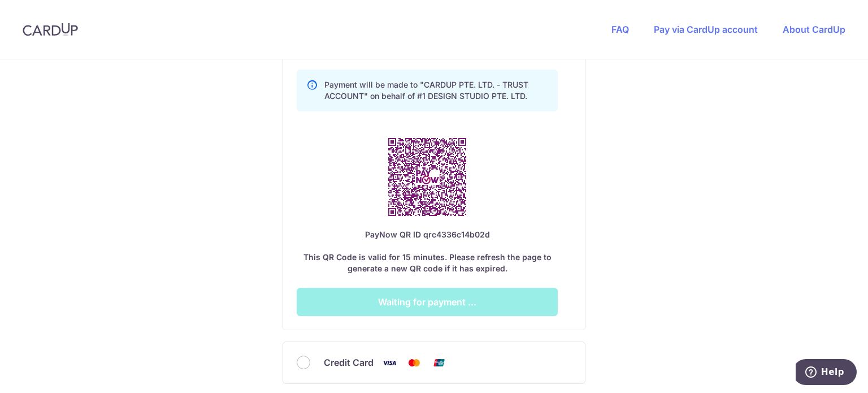  I want to click on p: Payment will be made to "CARDUP PTE. LTD. - TRUST ACCOUNT" on behalf of #1 DESIGN STUDIO PTE. LTD., so click(436, 91).